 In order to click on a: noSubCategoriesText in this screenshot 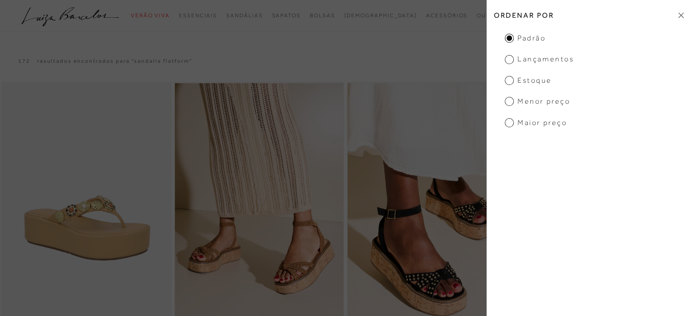, I will do `click(380, 15)`.